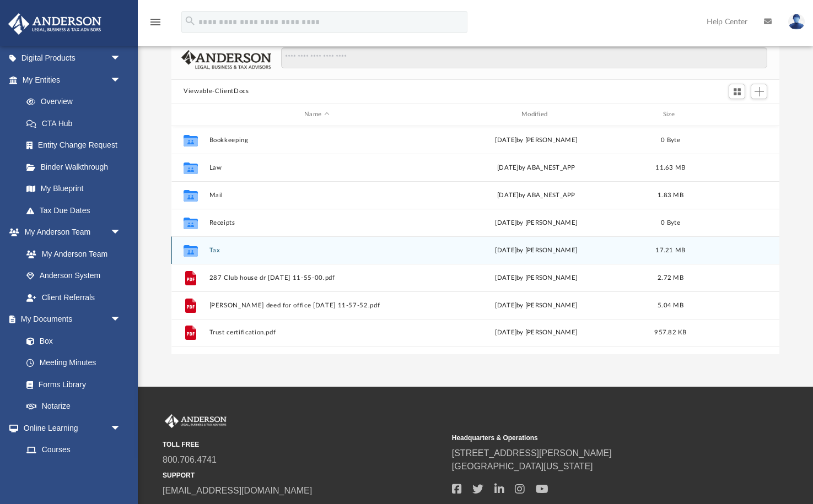 The image size is (813, 504). Describe the element at coordinates (74, 276) in the screenshot. I see `a: Anderson System` at that location.